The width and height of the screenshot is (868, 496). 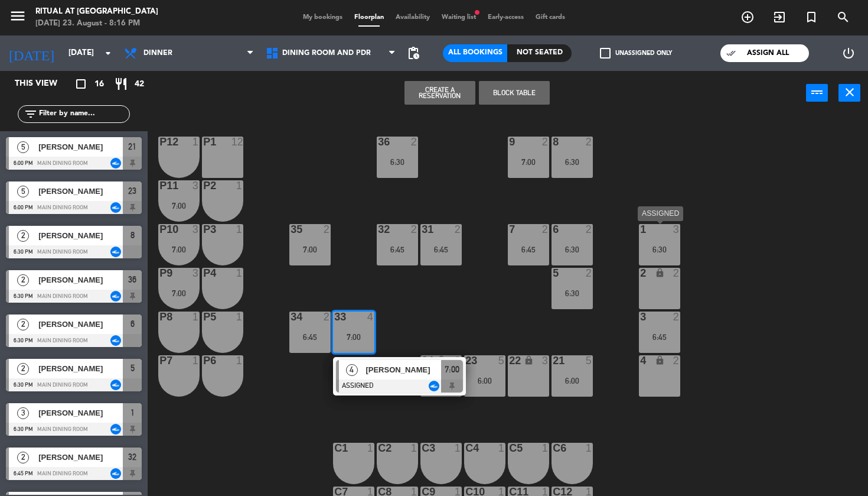 I want to click on span: 32, so click(x=132, y=457).